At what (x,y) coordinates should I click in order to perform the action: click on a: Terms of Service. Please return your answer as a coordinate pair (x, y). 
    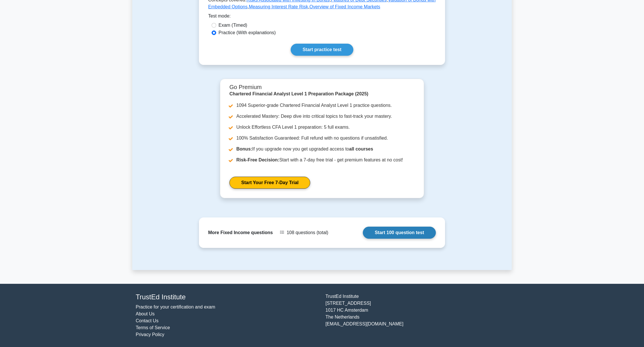
    Looking at the image, I should click on (152, 327).